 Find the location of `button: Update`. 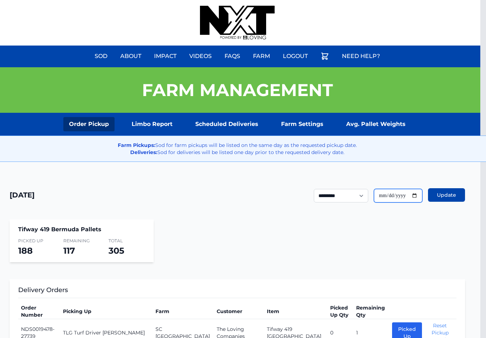

button: Update is located at coordinates (446, 195).